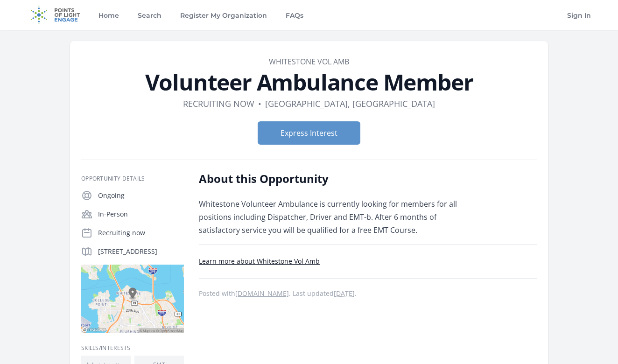 This screenshot has height=364, width=618. Describe the element at coordinates (141, 233) in the screenshot. I see `p: Recruiting now` at that location.